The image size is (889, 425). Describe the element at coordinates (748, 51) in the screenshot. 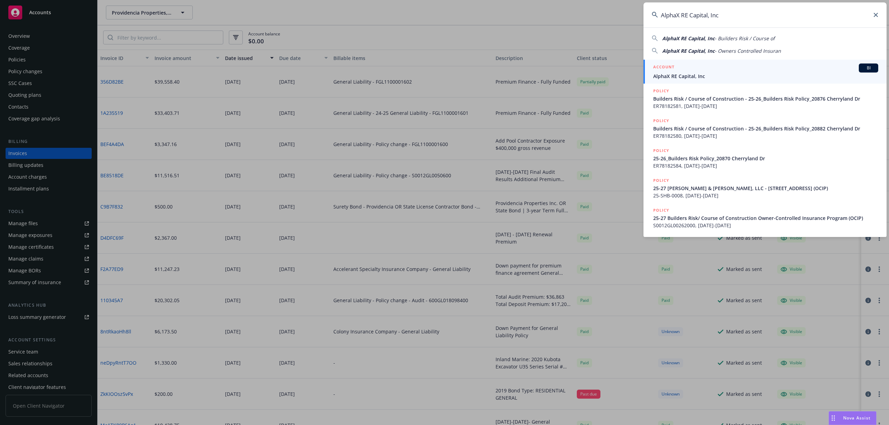

I see `span: - Owners Controlled Insuran` at that location.